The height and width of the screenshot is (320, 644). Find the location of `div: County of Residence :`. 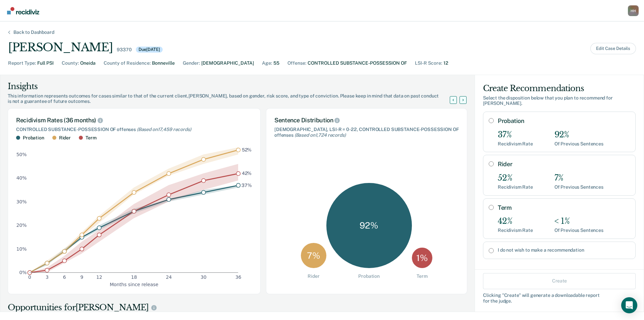

div: County of Residence : is located at coordinates (127, 63).